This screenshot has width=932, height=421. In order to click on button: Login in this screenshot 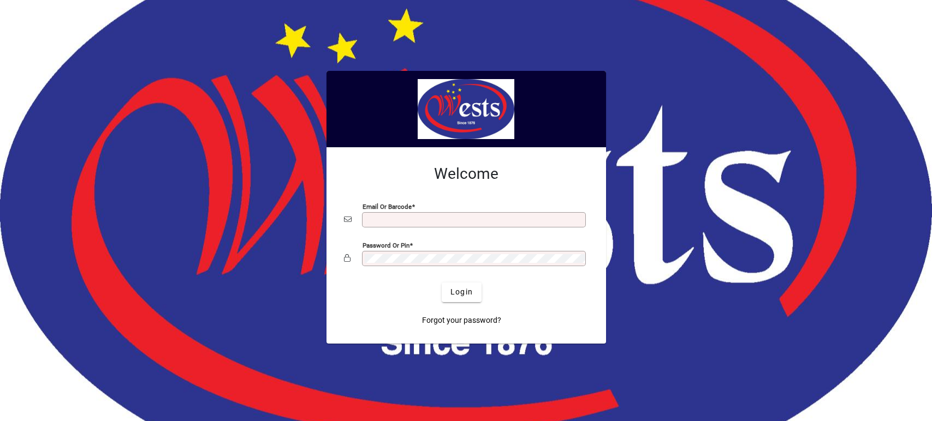, I will do `click(461, 293)`.